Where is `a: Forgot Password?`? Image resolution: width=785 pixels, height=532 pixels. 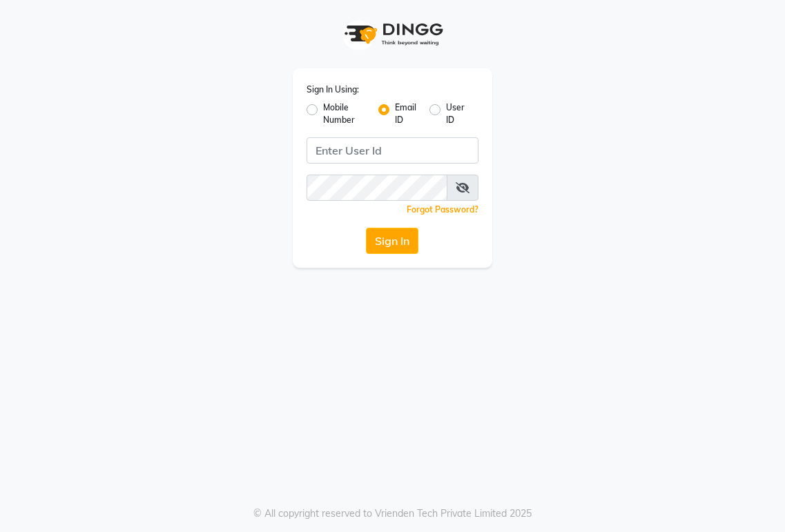 a: Forgot Password? is located at coordinates (442, 209).